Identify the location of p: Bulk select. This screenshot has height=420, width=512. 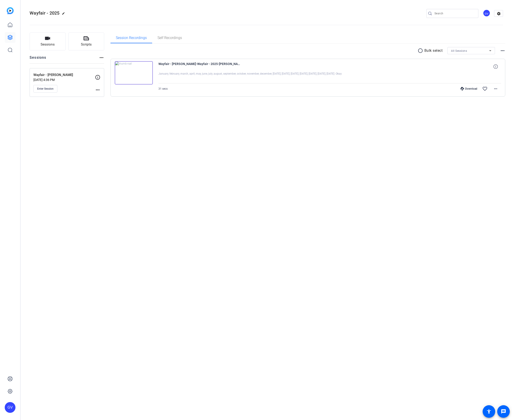
(433, 50).